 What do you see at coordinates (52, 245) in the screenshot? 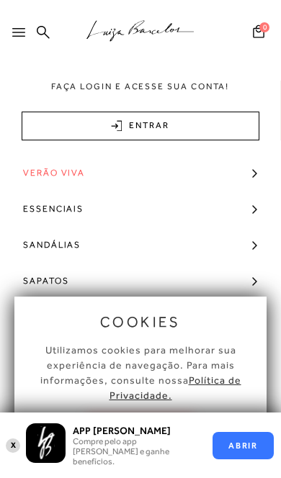
I see `span: Sandálias` at bounding box center [52, 245].